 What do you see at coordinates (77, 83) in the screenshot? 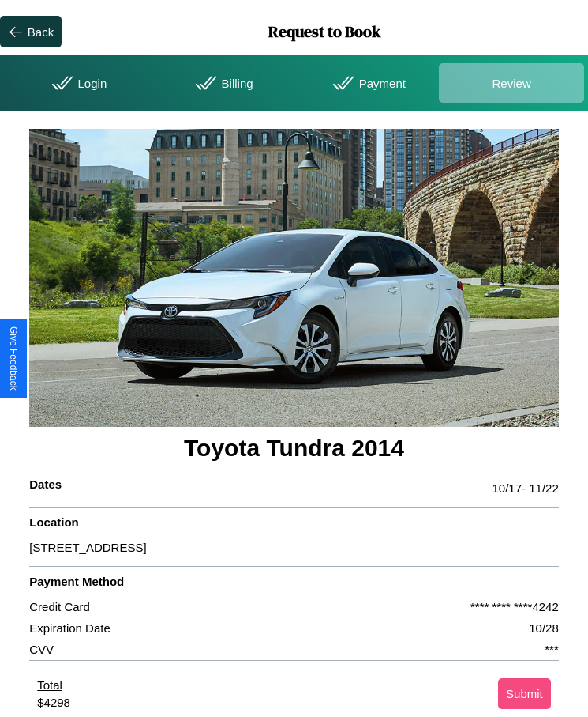
I see `div: Login` at bounding box center [77, 83].